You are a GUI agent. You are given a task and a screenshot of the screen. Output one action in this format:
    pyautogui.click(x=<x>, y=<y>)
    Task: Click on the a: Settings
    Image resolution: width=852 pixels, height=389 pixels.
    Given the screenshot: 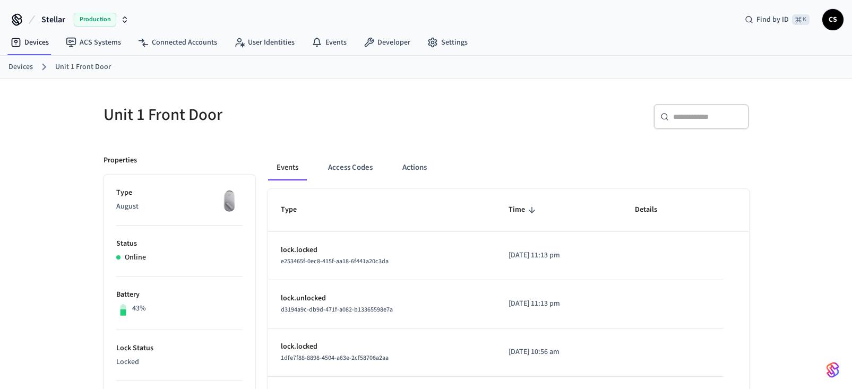 What is the action you would take?
    pyautogui.click(x=448, y=42)
    